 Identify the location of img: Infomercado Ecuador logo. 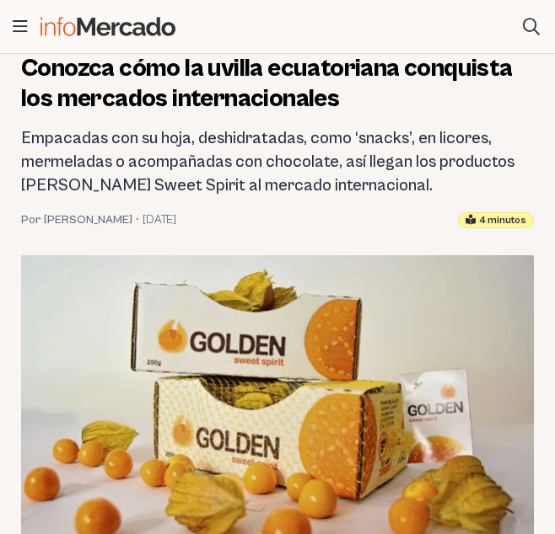
(108, 26).